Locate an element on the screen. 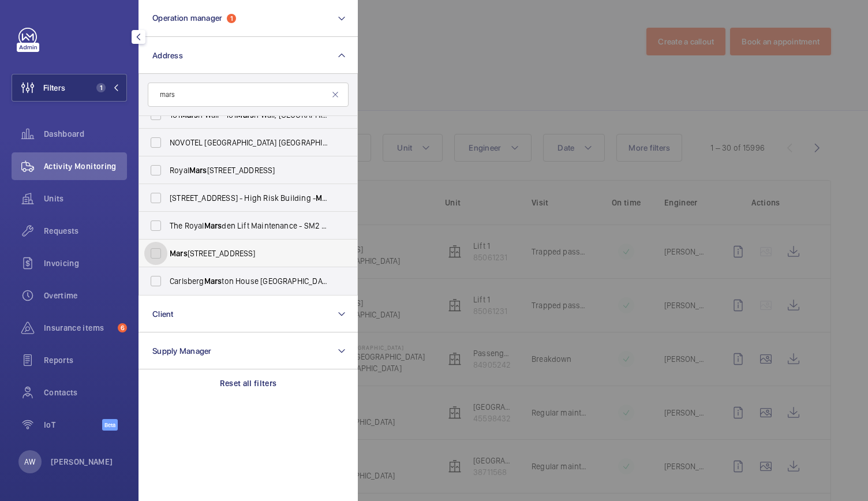  span: Beta is located at coordinates (109, 425).